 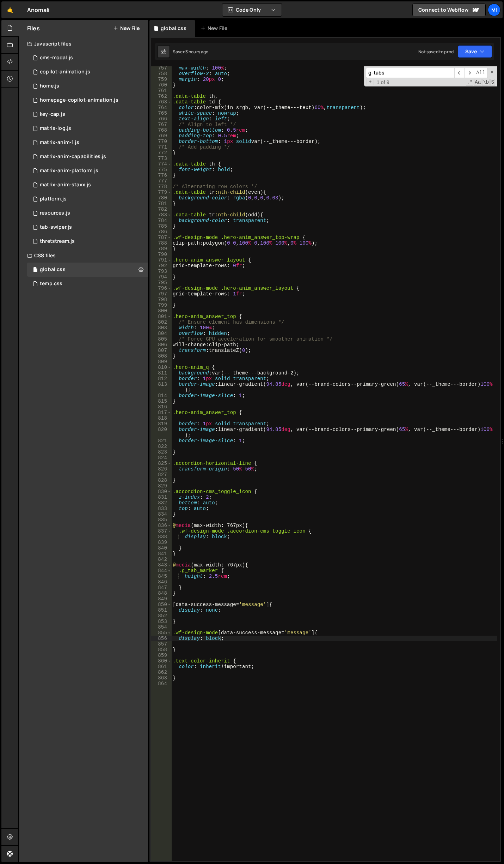 I want to click on div: 820, so click(x=161, y=432).